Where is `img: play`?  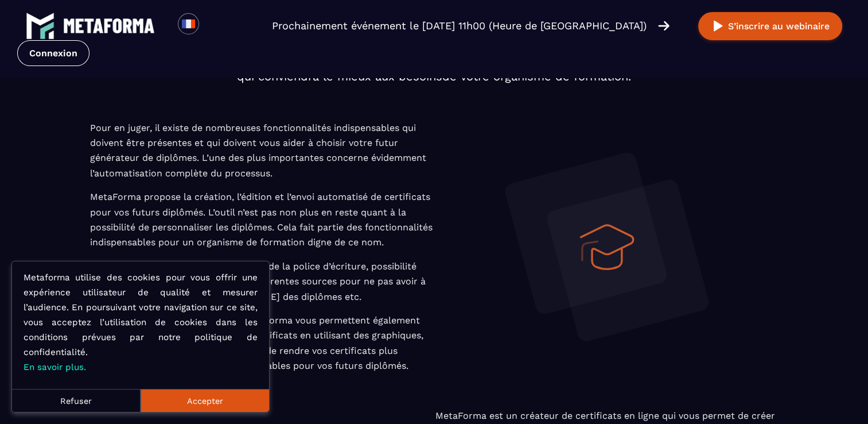
img: play is located at coordinates (718, 26).